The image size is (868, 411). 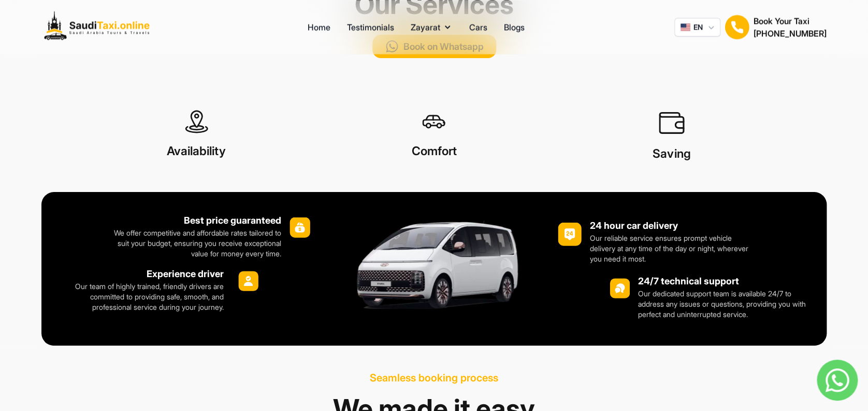 What do you see at coordinates (722, 281) in the screenshot?
I see `h1: 24/7 technical support` at bounding box center [722, 281].